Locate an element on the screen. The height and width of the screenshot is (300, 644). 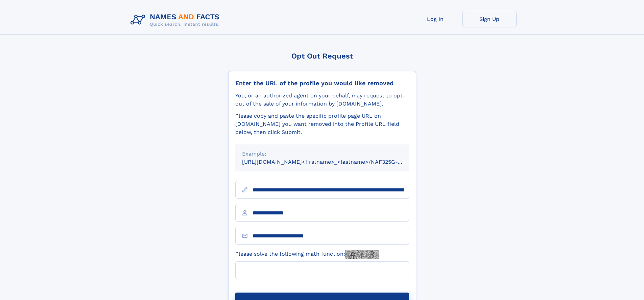
div: Opt Out Request is located at coordinates (322, 56).